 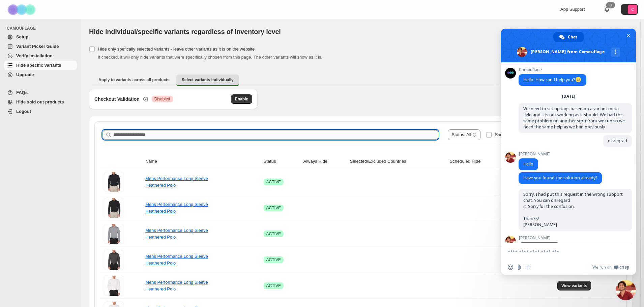 What do you see at coordinates (41, 65) in the screenshot?
I see `a: Hide specific variants` at bounding box center [41, 65].